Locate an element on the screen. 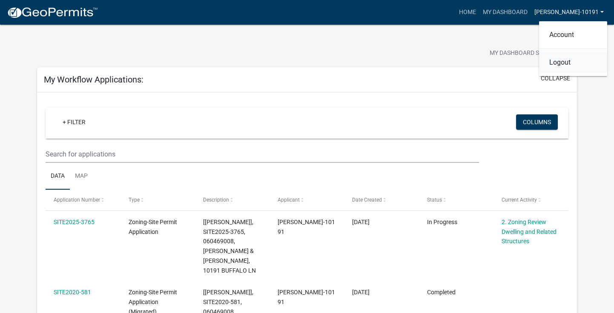 This screenshot has height=313, width=614. a: Data is located at coordinates (57, 177).